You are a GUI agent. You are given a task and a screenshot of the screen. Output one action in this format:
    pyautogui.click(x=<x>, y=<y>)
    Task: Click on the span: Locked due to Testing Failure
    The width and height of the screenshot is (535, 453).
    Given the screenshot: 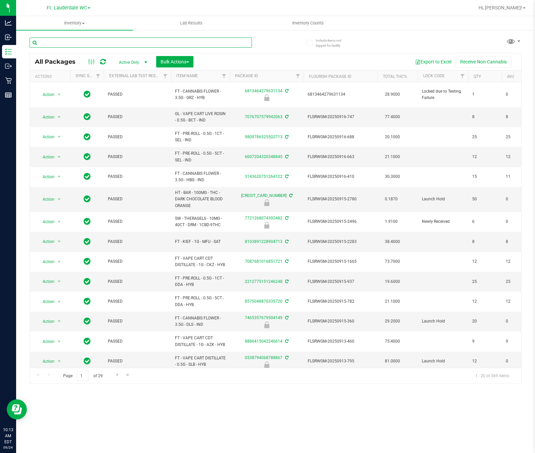 What is the action you would take?
    pyautogui.click(x=443, y=95)
    